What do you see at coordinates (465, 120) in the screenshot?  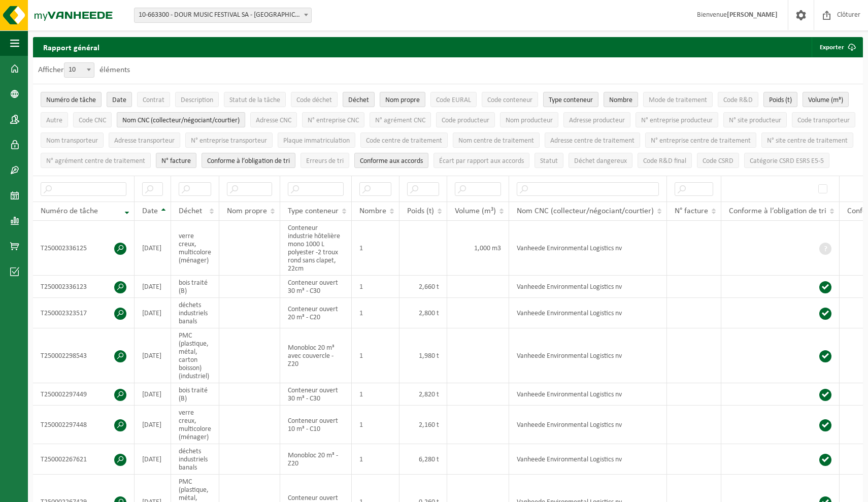 I see `button: Code producteurCode producteur: Activate to sort` at bounding box center [465, 120].